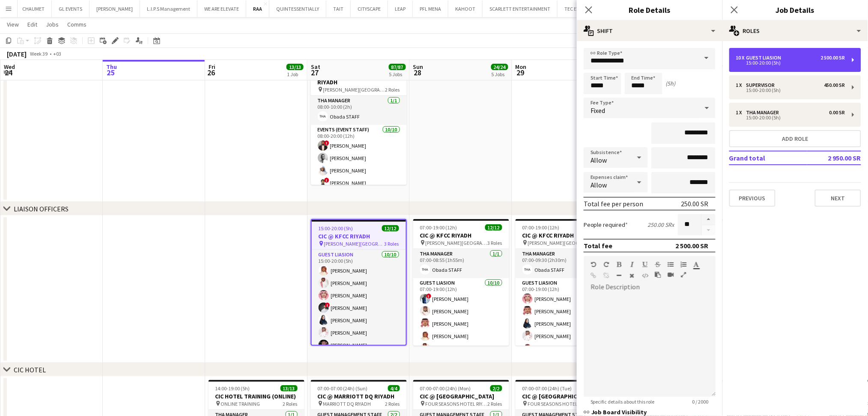 The width and height of the screenshot is (868, 416). I want to click on app-card-role: THA Manager1/107:00-09:30 (2h30m)Obada STAFF, so click(564, 264).